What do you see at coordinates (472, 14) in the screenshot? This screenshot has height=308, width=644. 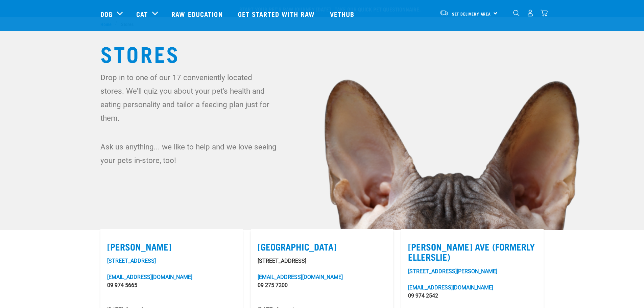 I see `span: Set Delivery Area` at bounding box center [472, 14].